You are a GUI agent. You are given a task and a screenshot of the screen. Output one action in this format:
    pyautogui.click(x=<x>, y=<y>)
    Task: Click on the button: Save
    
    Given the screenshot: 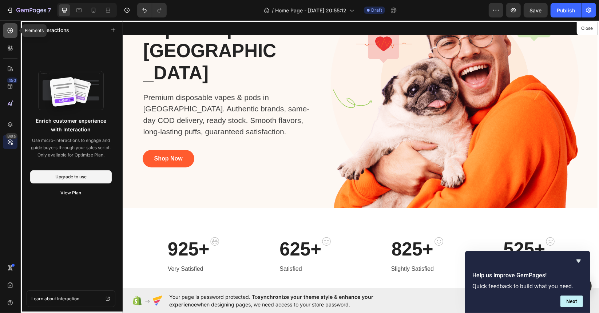 What is the action you would take?
    pyautogui.click(x=535, y=10)
    